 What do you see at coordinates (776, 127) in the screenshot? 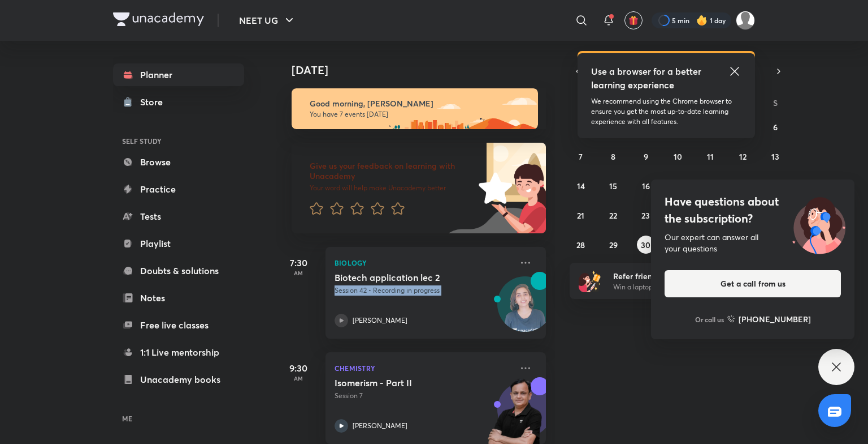
I see `abbr: September 6, 2025` at bounding box center [776, 127].